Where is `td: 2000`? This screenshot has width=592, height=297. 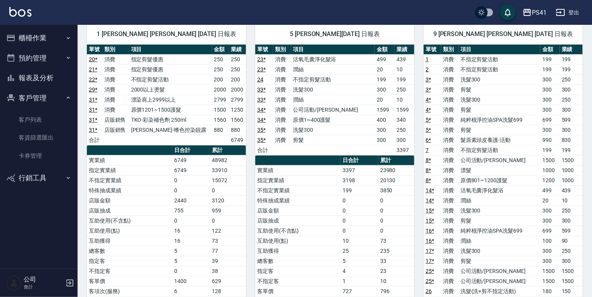 td: 2000 is located at coordinates (237, 90).